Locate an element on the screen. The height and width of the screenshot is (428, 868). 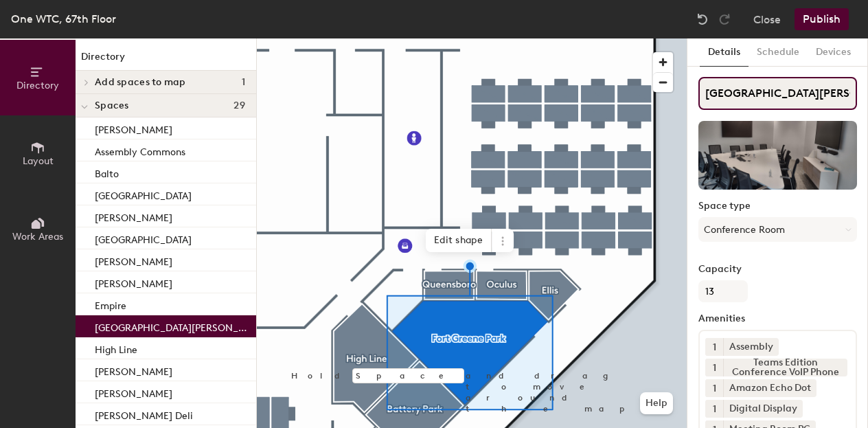
span: 29 is located at coordinates (239, 106).